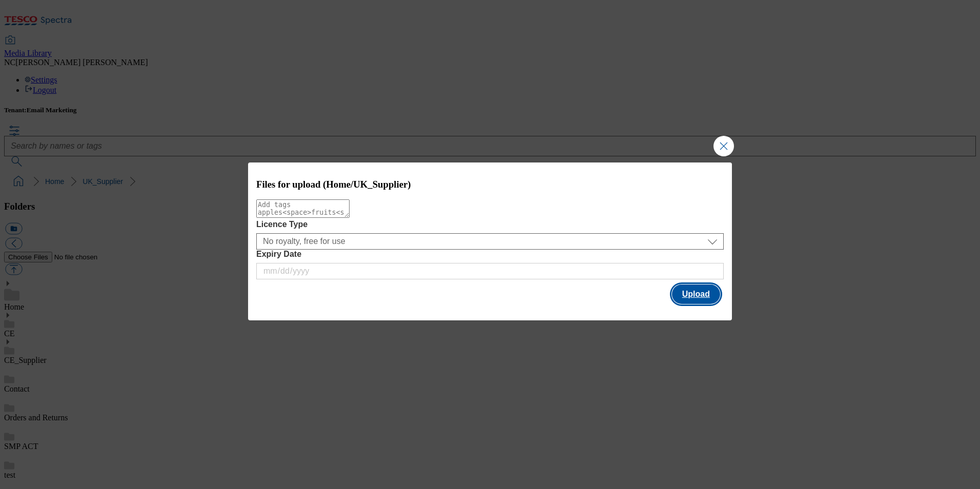 The height and width of the screenshot is (489, 980). Describe the element at coordinates (490, 254) in the screenshot. I see `label: Expiry Date` at that location.